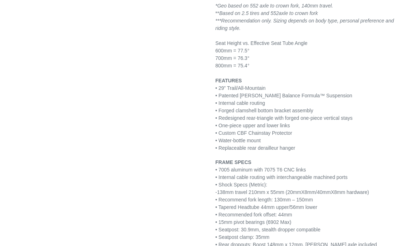  What do you see at coordinates (240, 222) in the screenshot?
I see `span: • 15mm pivot bearings` at bounding box center [240, 222].